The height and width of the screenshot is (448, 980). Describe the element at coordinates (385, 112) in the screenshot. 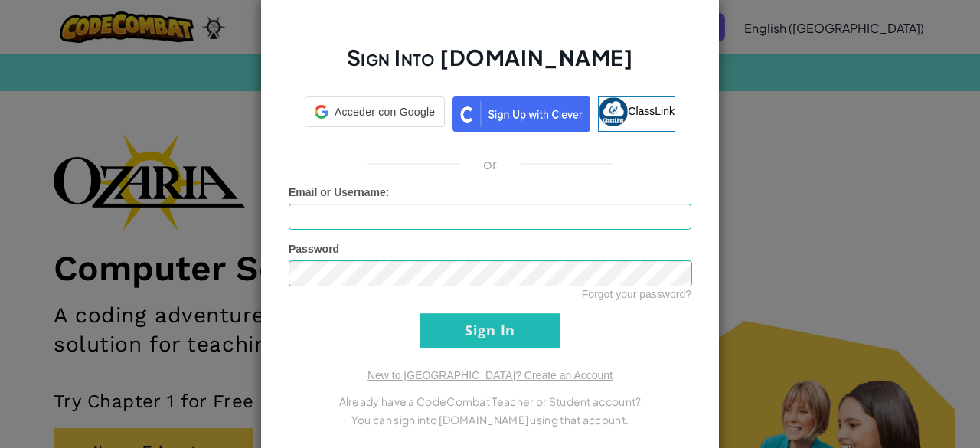

I see `span: Acceder con Google` at that location.